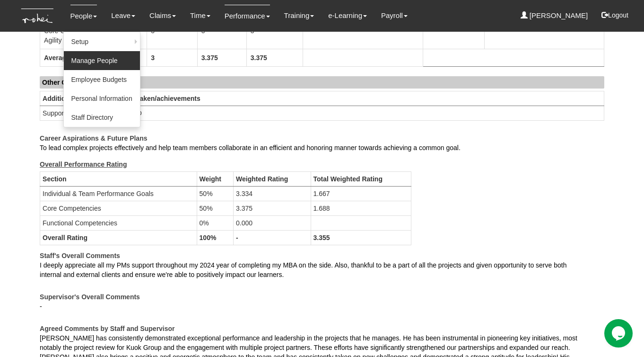 The width and height of the screenshot is (644, 357). Describe the element at coordinates (123, 15) in the screenshot. I see `a: Leave` at that location.